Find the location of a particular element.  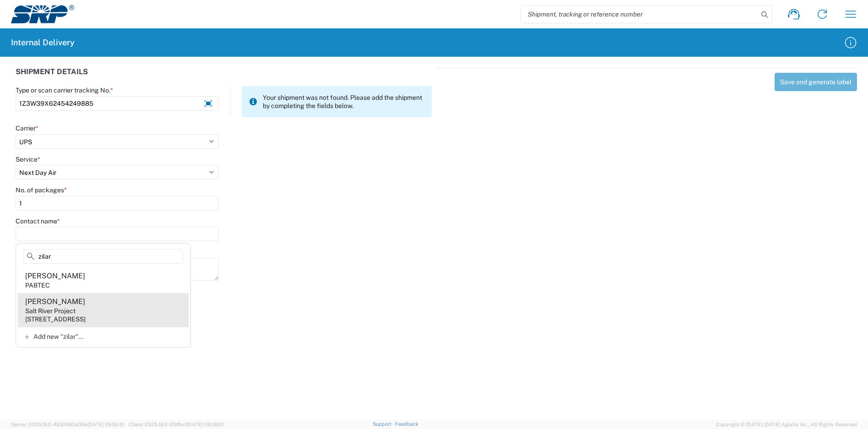

label: Contact name is located at coordinates (38, 221).